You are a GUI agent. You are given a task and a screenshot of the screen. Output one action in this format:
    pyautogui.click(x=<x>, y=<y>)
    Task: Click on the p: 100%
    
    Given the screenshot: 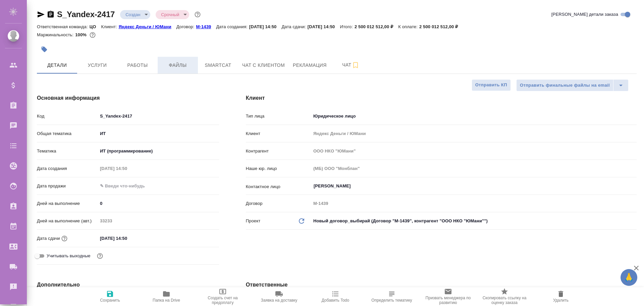 What is the action you would take?
    pyautogui.click(x=81, y=35)
    